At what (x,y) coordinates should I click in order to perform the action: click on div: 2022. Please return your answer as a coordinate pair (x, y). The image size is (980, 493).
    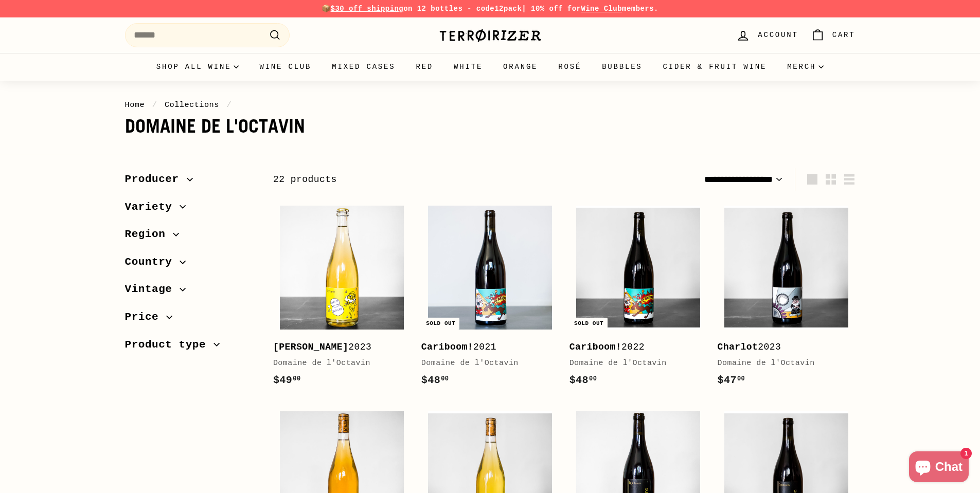
    Looking at the image, I should click on (633, 347).